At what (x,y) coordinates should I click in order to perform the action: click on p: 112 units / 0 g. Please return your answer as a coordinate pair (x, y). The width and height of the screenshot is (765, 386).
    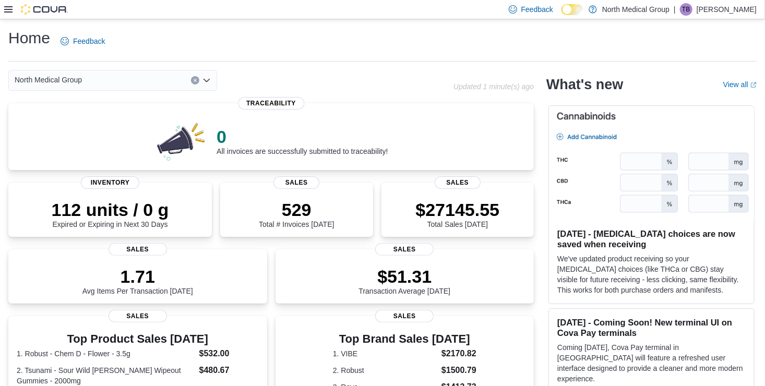
    Looking at the image, I should click on (110, 210).